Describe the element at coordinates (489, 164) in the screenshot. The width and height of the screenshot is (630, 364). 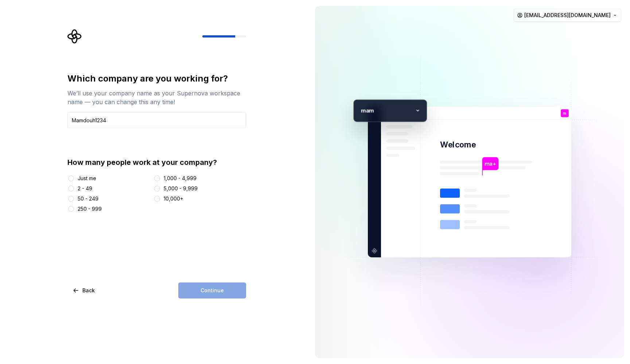
I see `p: ma+` at that location.